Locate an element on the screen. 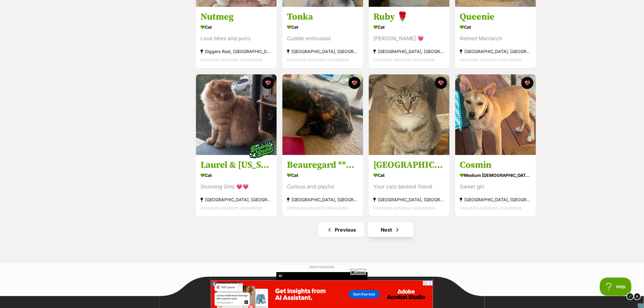 The width and height of the screenshot is (644, 308). div: Retired Matriarch is located at coordinates (496, 38).